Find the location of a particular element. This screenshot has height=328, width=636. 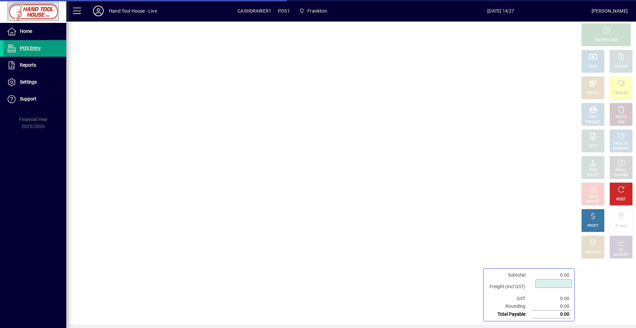

div: NOTE is located at coordinates (593, 146).